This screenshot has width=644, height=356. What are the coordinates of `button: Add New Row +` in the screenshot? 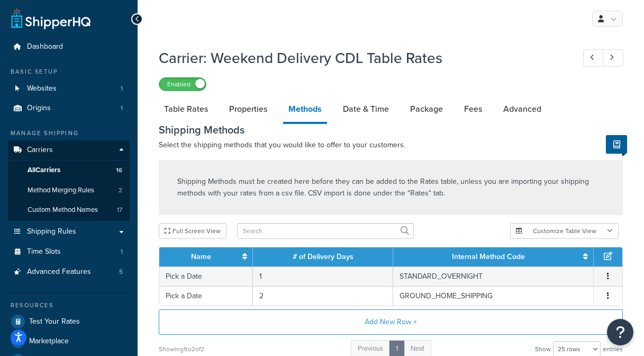 It's located at (391, 322).